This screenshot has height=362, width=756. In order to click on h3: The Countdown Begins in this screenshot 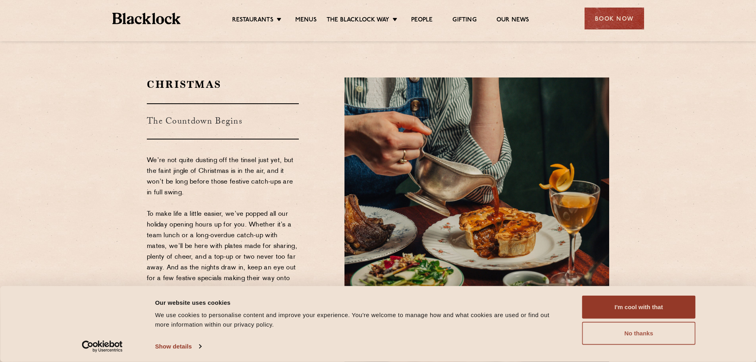, I will do `click(223, 121)`.